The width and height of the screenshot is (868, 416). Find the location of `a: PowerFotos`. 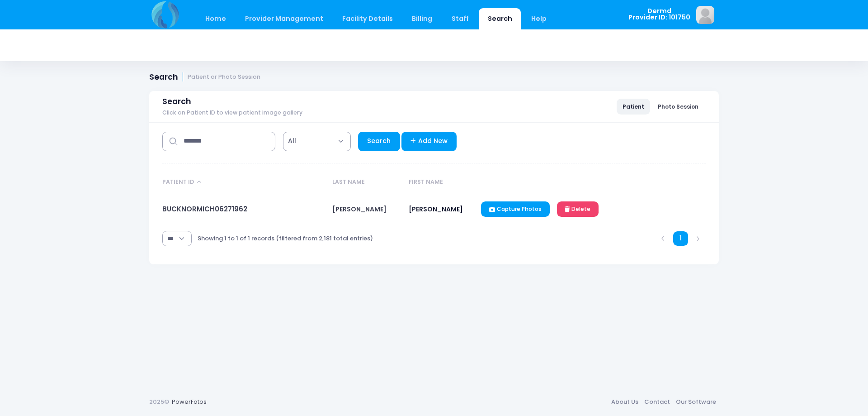

a: PowerFotos is located at coordinates (189, 401).